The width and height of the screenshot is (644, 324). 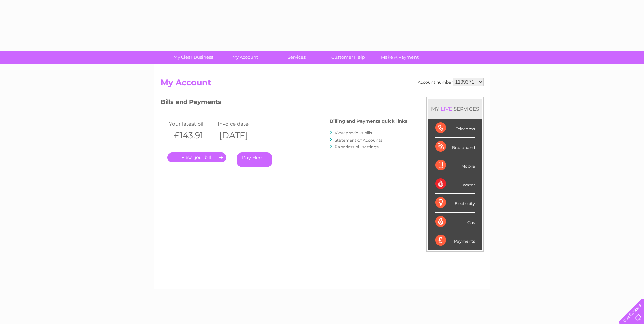 I want to click on th: -£143.91, so click(x=192, y=135).